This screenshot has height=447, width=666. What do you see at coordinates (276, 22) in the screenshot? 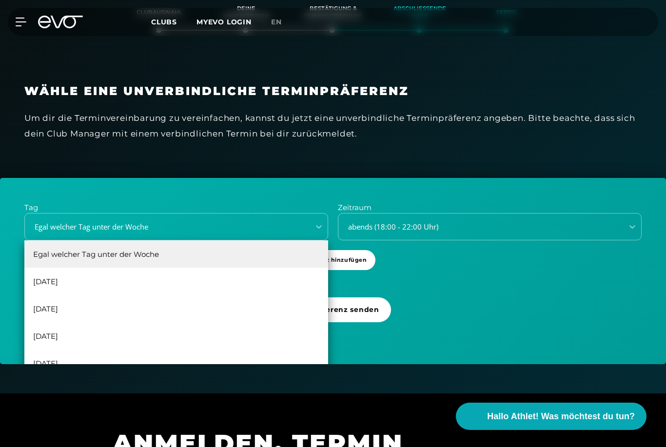
I see `span: en` at bounding box center [276, 22].